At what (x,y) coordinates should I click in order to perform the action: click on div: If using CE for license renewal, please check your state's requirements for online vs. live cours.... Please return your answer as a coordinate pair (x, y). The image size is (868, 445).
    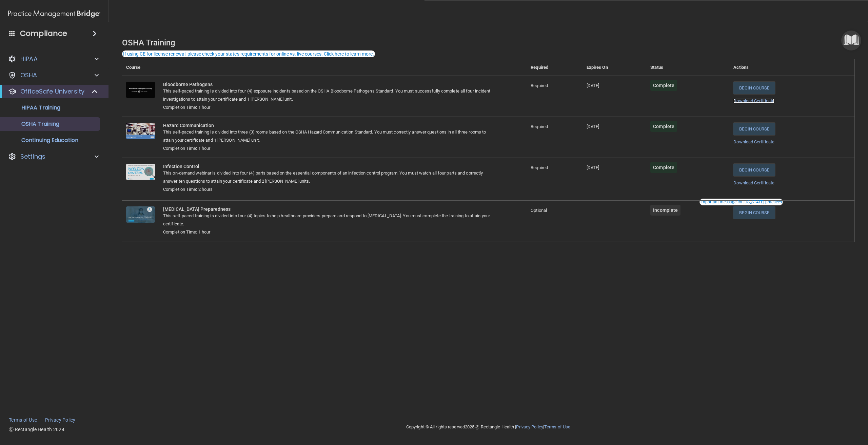
    Looking at the image, I should click on (248, 54).